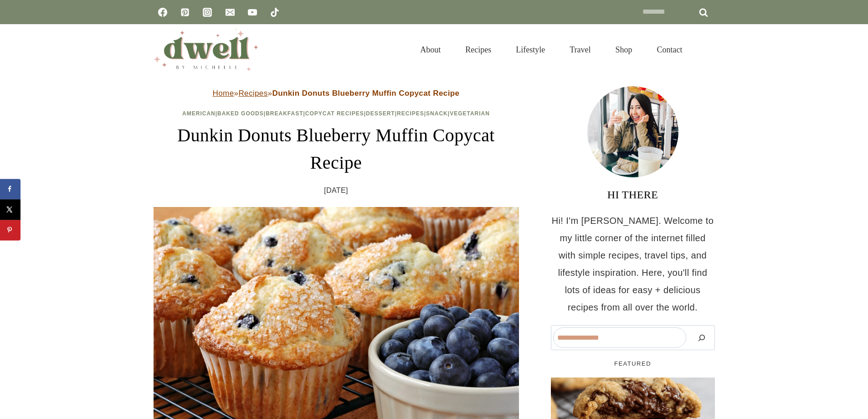 The width and height of the screenshot is (868, 419). I want to click on a: Dessert, so click(380, 114).